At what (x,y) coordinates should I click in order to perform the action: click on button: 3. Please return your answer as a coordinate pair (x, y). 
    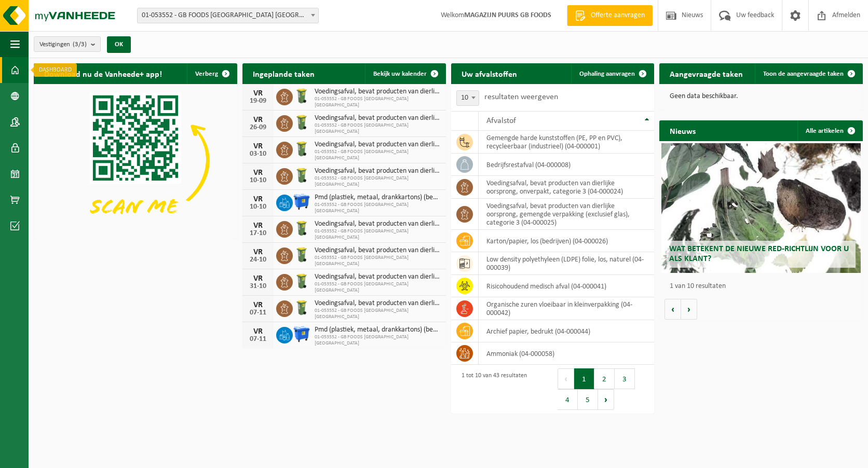
    Looking at the image, I should click on (625, 379).